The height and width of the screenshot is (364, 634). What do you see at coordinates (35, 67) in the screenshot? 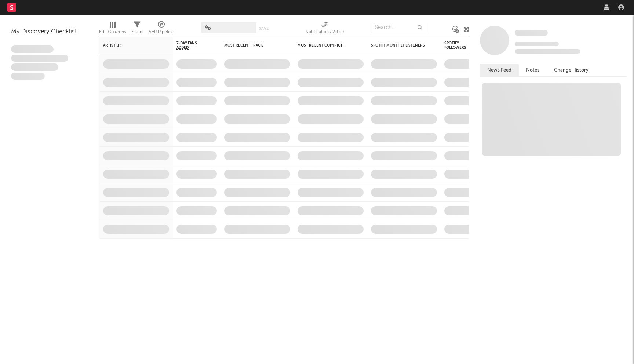
I see `span: Praesent ac interdum` at bounding box center [35, 67].